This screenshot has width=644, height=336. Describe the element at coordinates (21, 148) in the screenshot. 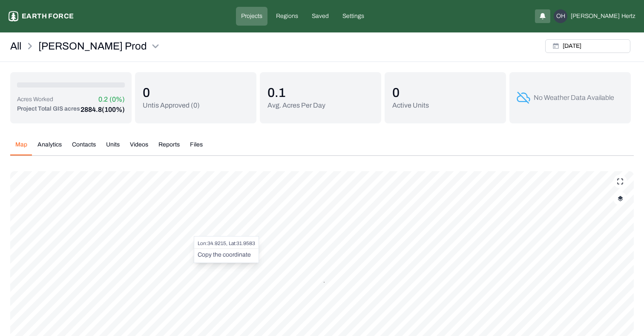

I see `button: Map` at that location.